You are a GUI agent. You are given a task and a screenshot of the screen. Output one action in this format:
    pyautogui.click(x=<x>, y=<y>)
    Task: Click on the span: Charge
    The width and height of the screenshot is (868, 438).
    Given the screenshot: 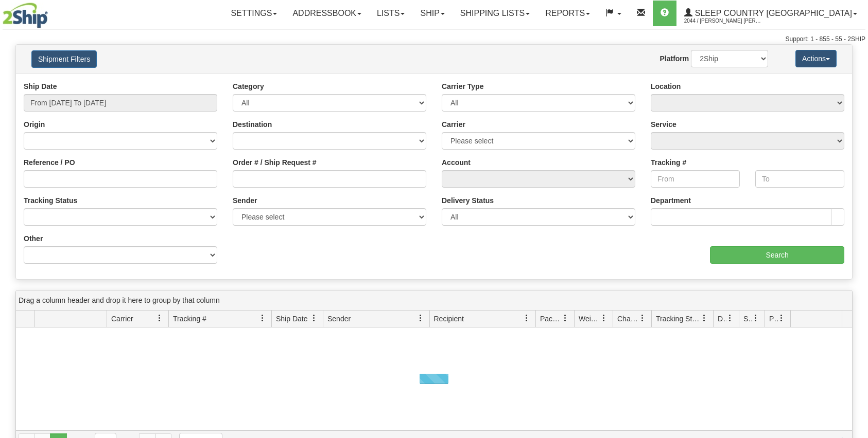 What is the action you would take?
    pyautogui.click(x=628, y=319)
    